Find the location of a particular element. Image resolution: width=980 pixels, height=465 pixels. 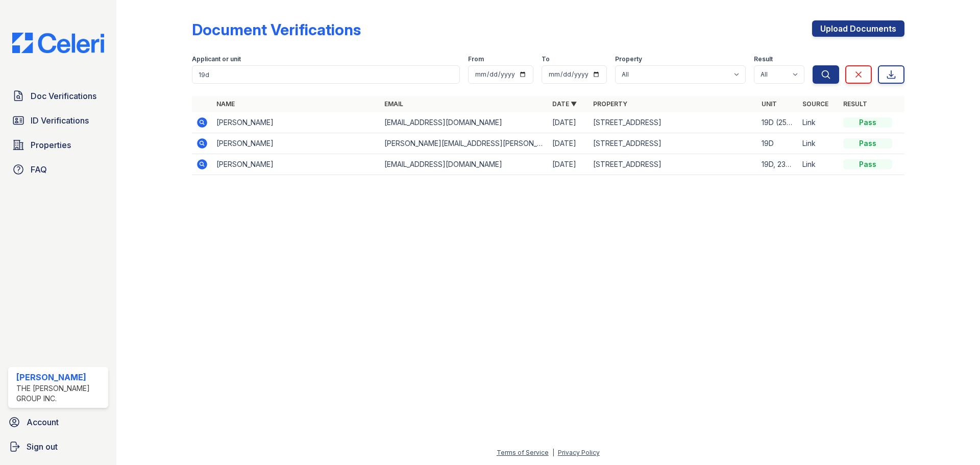

a: Sign out is located at coordinates (58, 447).